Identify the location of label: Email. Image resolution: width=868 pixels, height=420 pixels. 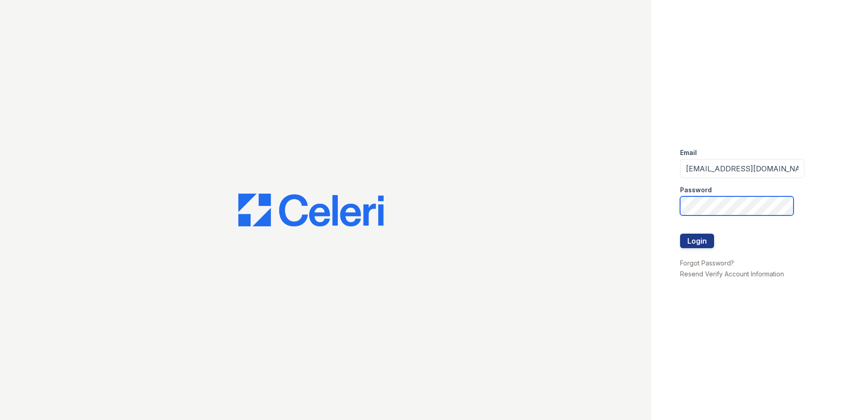
(689, 153).